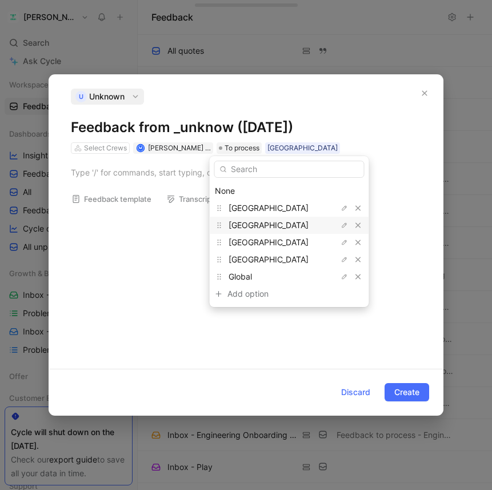  Describe the element at coordinates (270, 294) in the screenshot. I see `div: Add option` at that location.